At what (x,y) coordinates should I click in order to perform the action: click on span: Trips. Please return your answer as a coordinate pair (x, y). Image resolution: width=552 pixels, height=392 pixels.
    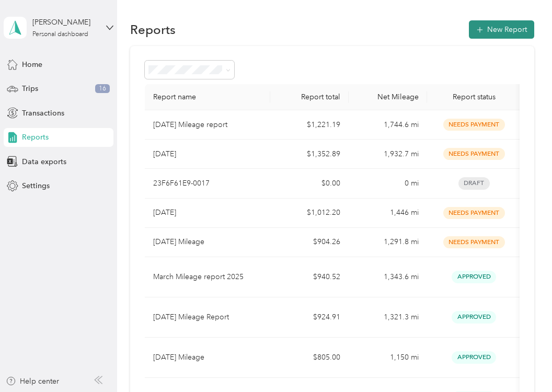
    Looking at the image, I should click on (30, 88).